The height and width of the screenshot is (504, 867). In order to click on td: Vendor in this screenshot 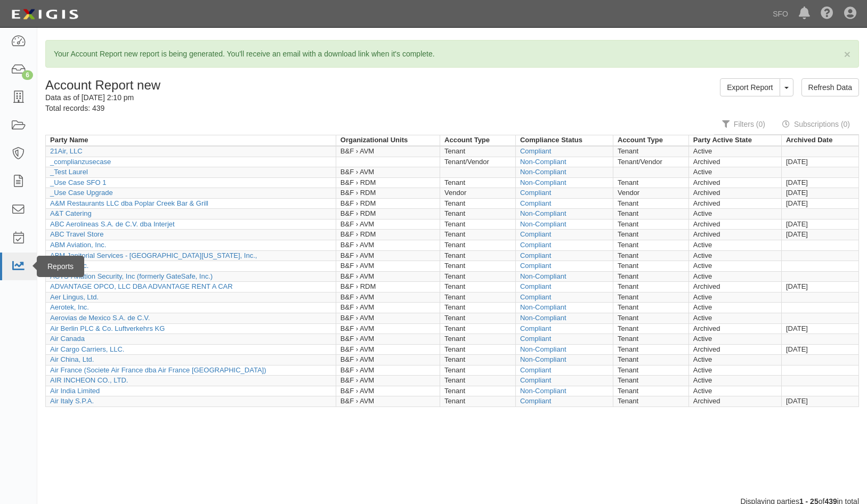, I will do `click(651, 193)`.